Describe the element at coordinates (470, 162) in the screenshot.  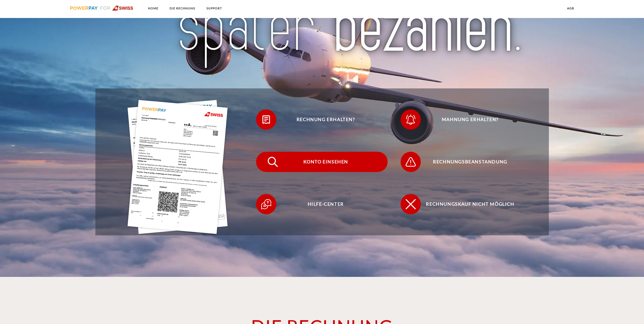
I see `span: Rechnungsbeanstandung` at that location.